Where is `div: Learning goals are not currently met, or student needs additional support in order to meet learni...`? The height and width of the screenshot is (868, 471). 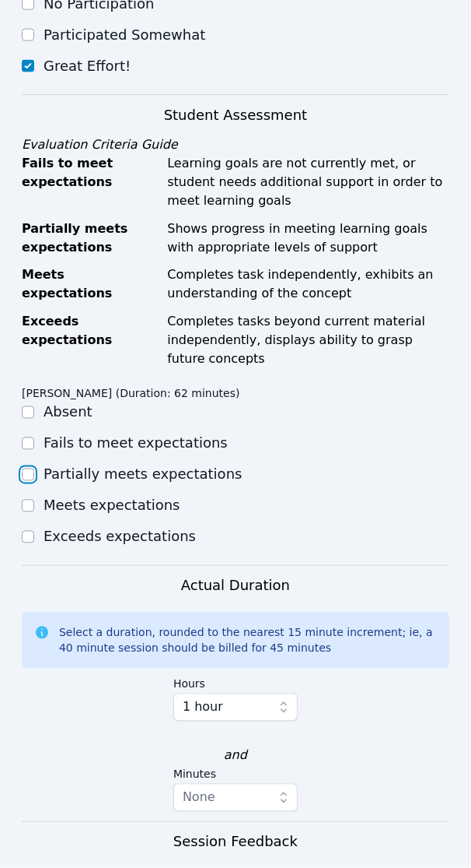 div: Learning goals are not currently met, or student needs additional support in order to meet learni... is located at coordinates (308, 182).